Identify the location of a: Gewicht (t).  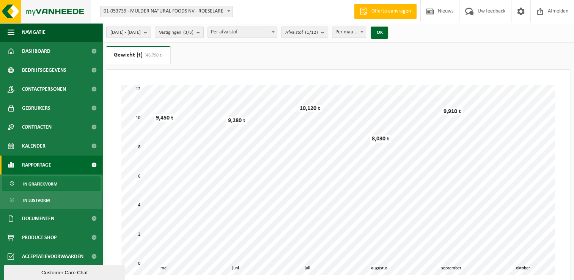
(138, 55).